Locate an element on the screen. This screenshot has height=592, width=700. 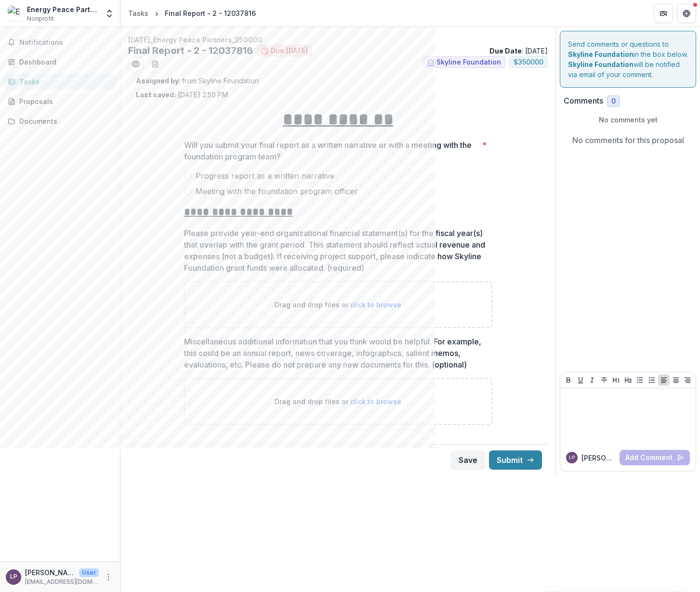
div: Proposals is located at coordinates (63, 101).